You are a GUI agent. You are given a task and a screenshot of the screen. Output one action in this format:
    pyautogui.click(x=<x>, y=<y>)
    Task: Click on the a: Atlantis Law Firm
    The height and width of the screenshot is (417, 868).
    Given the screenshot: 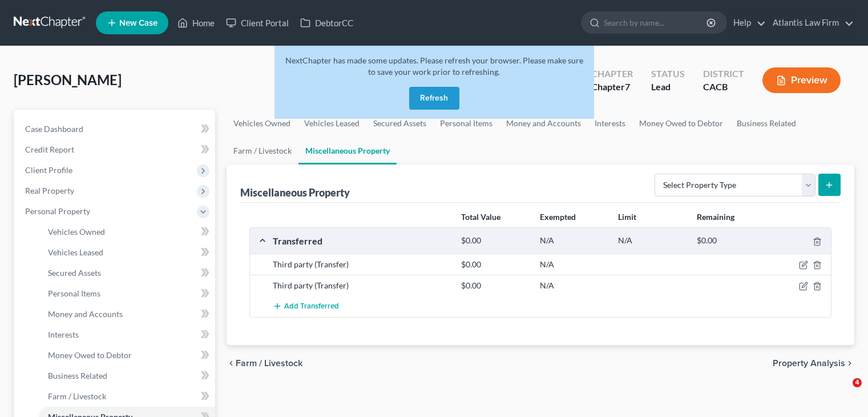 What is the action you would take?
    pyautogui.click(x=811, y=23)
    